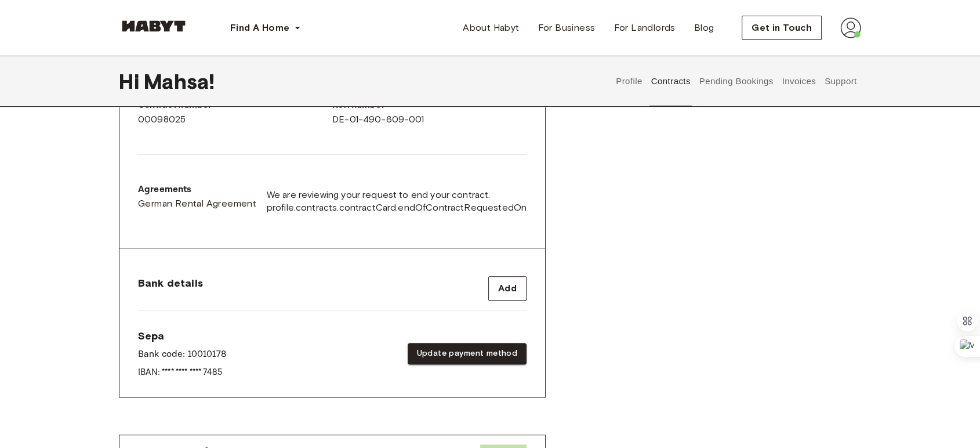  I want to click on span: Add, so click(508, 288).